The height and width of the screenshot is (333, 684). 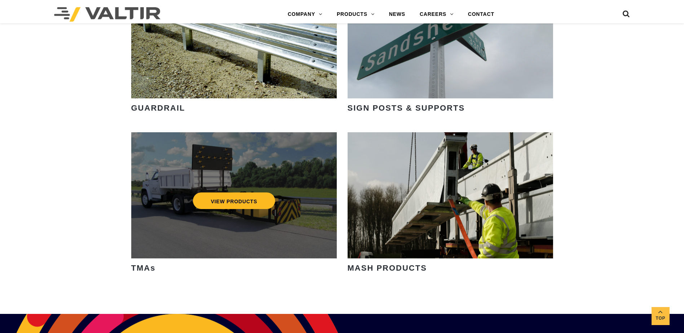 I want to click on a: CONTACT, so click(x=481, y=14).